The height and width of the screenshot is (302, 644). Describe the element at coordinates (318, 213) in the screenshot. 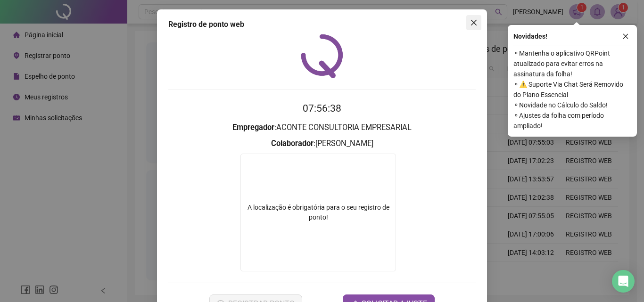

I see `div: A localização é obrigatória para o seu registro de ponto!` at that location.